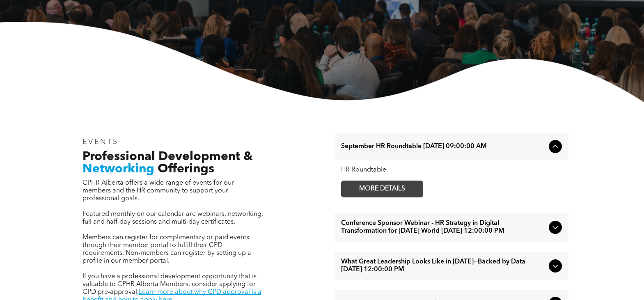  What do you see at coordinates (382, 189) in the screenshot?
I see `span: MORE DETAILS` at bounding box center [382, 189].